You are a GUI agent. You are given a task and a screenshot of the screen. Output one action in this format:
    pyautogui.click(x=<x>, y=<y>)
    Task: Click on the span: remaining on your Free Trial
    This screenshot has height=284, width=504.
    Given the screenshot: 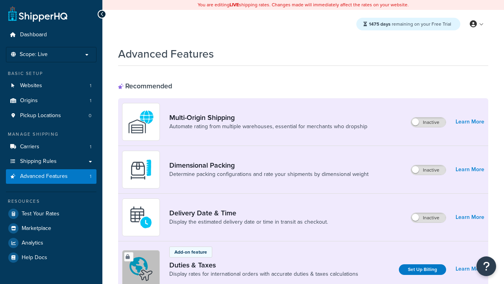 What is the action you would take?
    pyautogui.click(x=410, y=24)
    